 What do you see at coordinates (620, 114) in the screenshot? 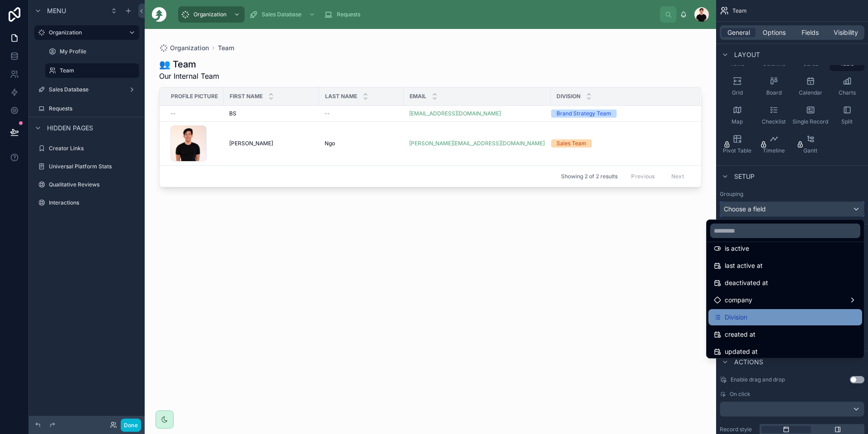
I see `a: Brand Strategy Team` at bounding box center [620, 114].